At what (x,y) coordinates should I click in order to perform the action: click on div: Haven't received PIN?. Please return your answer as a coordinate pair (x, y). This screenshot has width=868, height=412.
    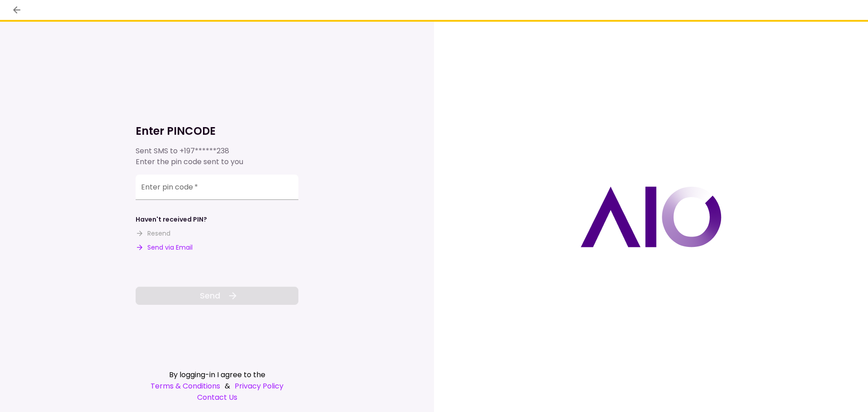
    Looking at the image, I should click on (172, 220).